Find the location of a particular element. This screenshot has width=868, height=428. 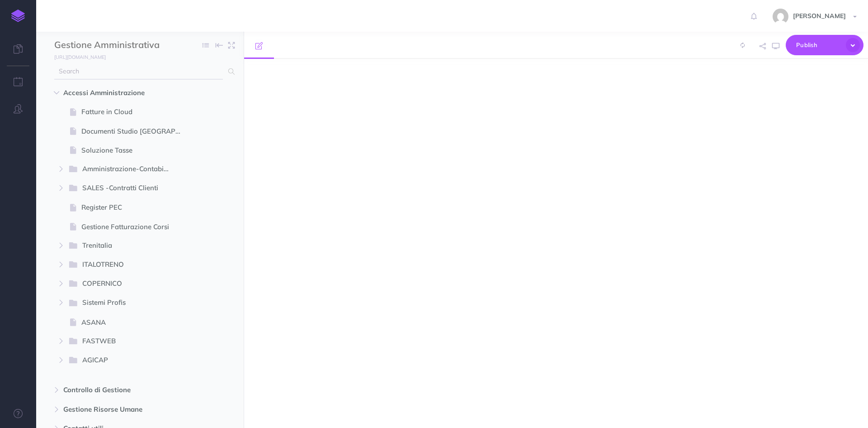

span: Register PEC is located at coordinates (135, 207).